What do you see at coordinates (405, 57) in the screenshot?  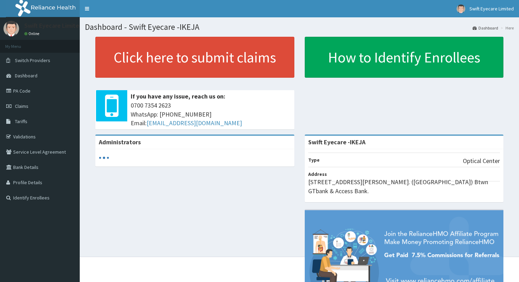 I see `a: How to Identify Enrollees` at bounding box center [405, 57].